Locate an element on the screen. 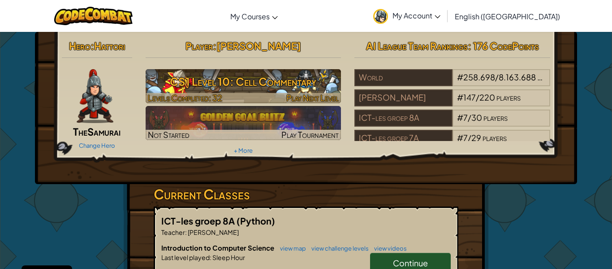 The width and height of the screenshot is (612, 269). span: My Account is located at coordinates (417, 15).